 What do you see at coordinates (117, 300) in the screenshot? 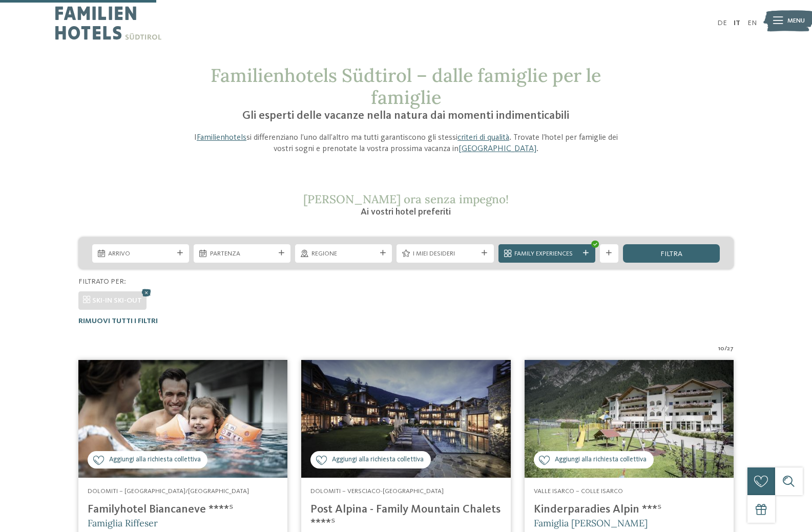
I see `span: SKI-IN SKI-OUT` at bounding box center [117, 300].